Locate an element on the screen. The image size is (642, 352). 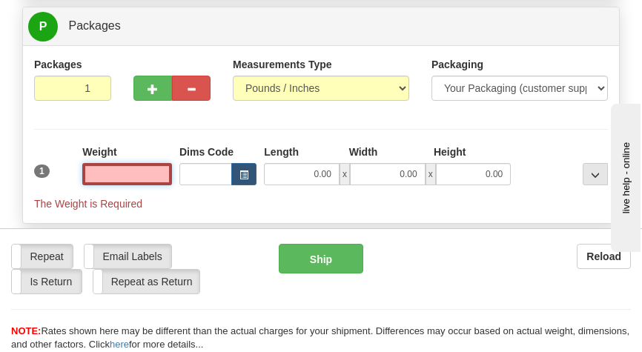
label: Repeat is located at coordinates (42, 256).